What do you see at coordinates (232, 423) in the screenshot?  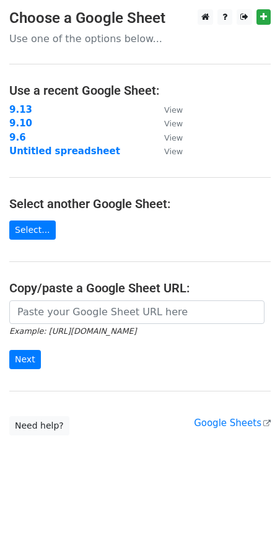 I see `a: Google Sheets` at bounding box center [232, 423].